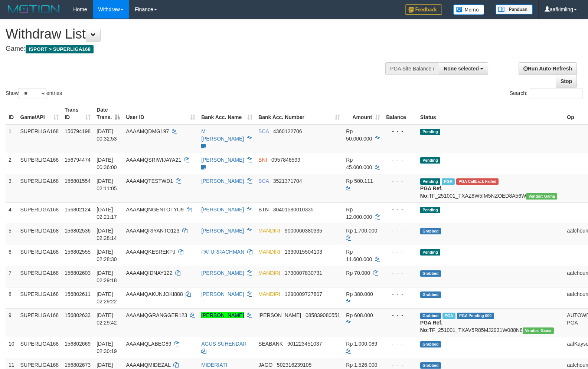  Describe the element at coordinates (491, 323) in the screenshot. I see `td: TF_251001_TXAV5R85MJ2931W088N8` at that location.